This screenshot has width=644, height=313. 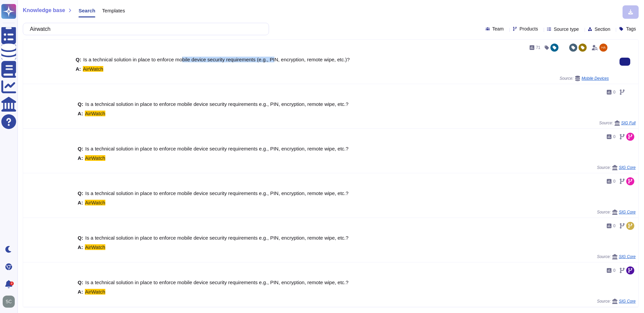 What do you see at coordinates (602, 29) in the screenshot?
I see `span: Section` at bounding box center [602, 29].